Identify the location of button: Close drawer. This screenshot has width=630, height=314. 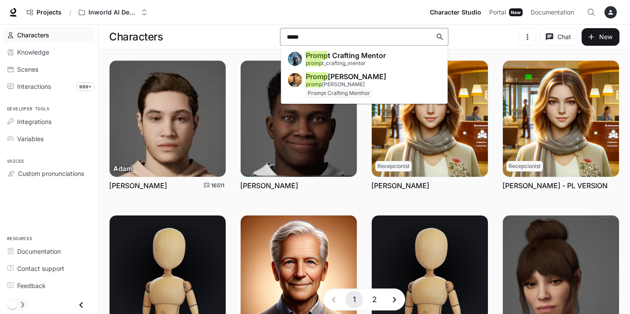
(81, 305).